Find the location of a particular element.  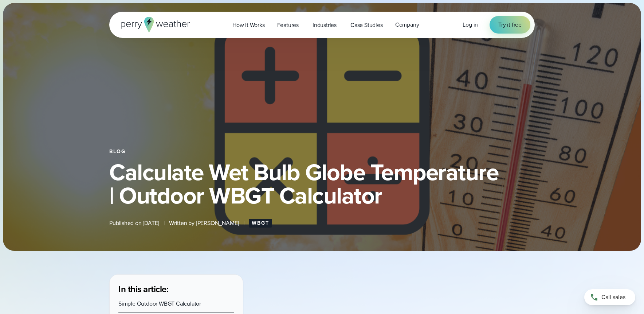

span: Industries is located at coordinates (325, 25).